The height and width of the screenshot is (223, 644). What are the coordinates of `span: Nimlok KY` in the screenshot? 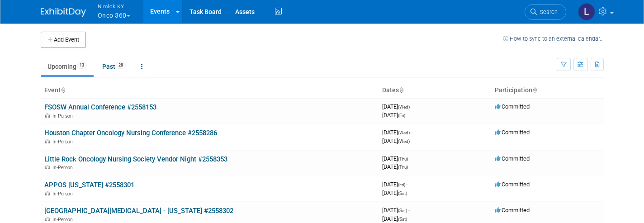 It's located at (114, 6).